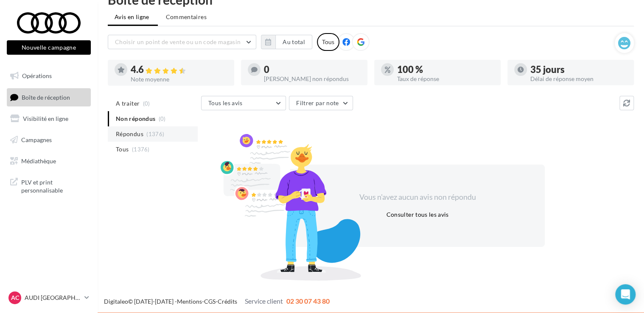  Describe the element at coordinates (225, 102) in the screenshot. I see `span: Tous les avis` at that location.